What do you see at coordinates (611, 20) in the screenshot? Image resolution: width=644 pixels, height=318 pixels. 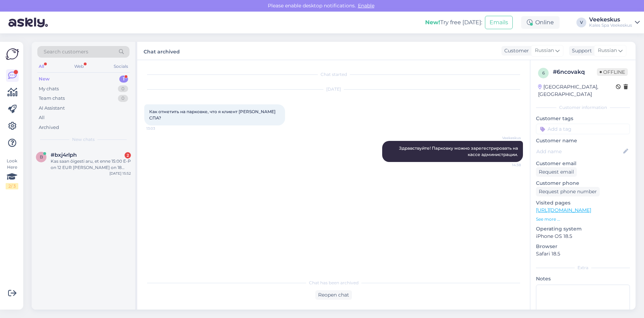 I see `div: Veekeskus` at bounding box center [611, 20].